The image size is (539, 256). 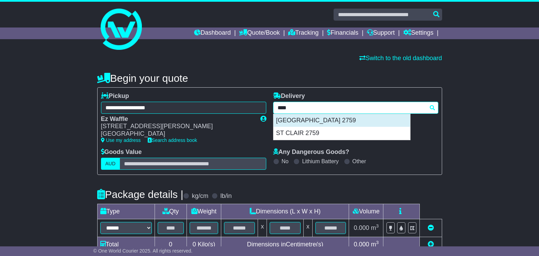 What do you see at coordinates (285, 244) in the screenshot?
I see `td: Dimensions in Centimetre(s)` at bounding box center [285, 244].